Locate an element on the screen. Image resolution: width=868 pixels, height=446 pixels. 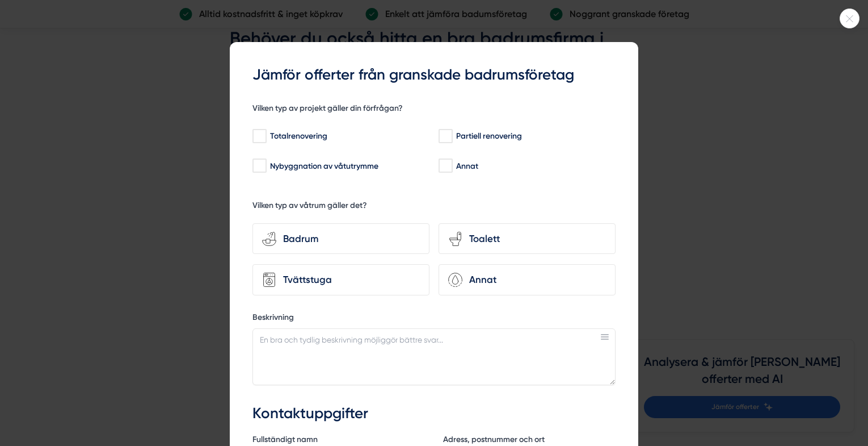
input: Annat is located at coordinates (445, 166).